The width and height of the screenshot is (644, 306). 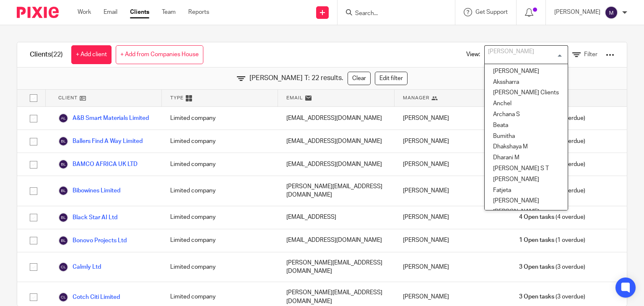 I want to click on div: Search for option, so click(x=526, y=54).